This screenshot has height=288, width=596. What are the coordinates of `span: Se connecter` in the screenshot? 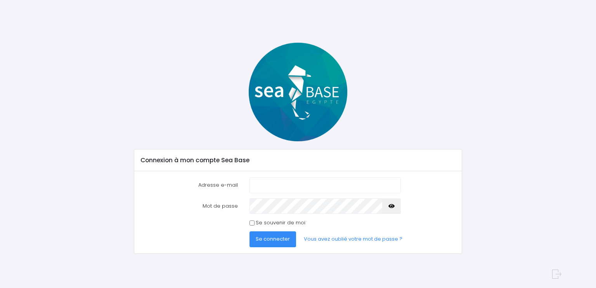 It's located at (273, 238).